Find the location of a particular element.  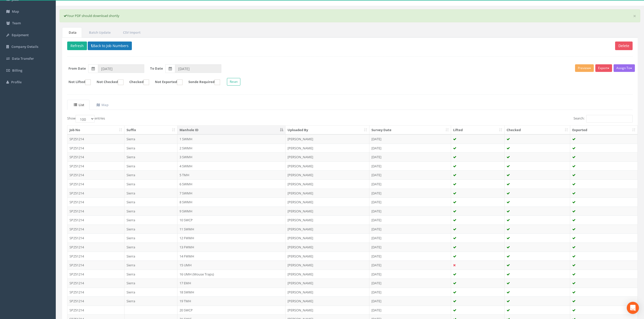

label: Not Exported is located at coordinates (166, 82).